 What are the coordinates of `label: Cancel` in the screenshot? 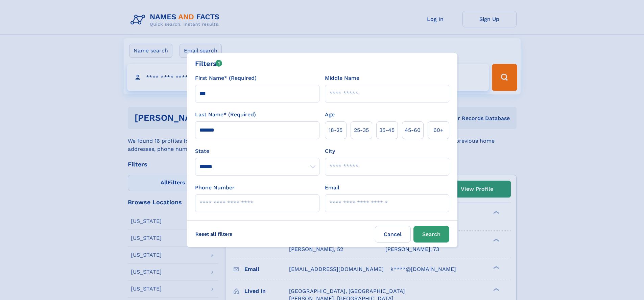 It's located at (393, 234).